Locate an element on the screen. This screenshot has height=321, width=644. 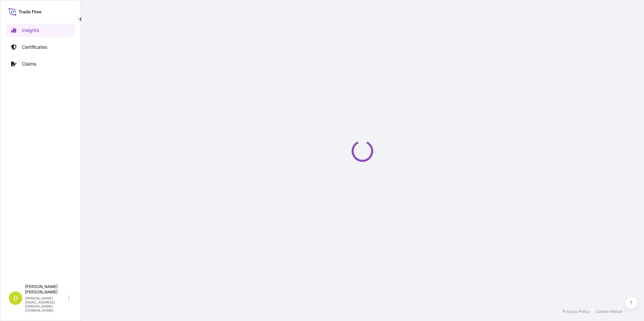
a: Claims is located at coordinates (41, 64).